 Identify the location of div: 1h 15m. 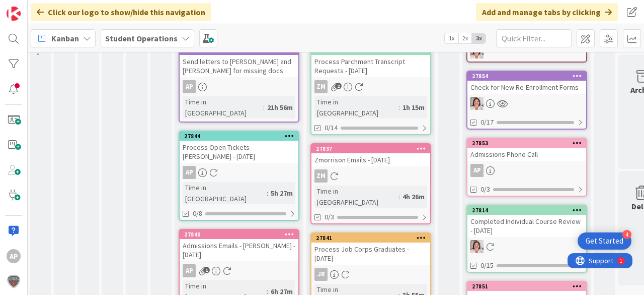
(413, 107).